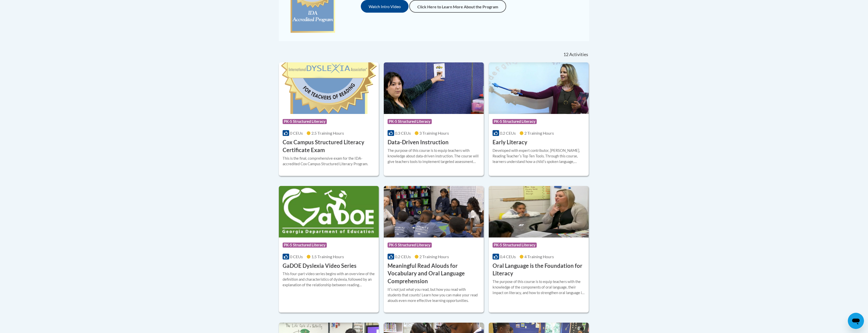  What do you see at coordinates (539, 119) in the screenshot?
I see `a: Course LogoPK-5 Structured Literacy0.2 CEUs2 Training Hours Early LiteracyDeveloped with expert c...` at bounding box center [539, 119].